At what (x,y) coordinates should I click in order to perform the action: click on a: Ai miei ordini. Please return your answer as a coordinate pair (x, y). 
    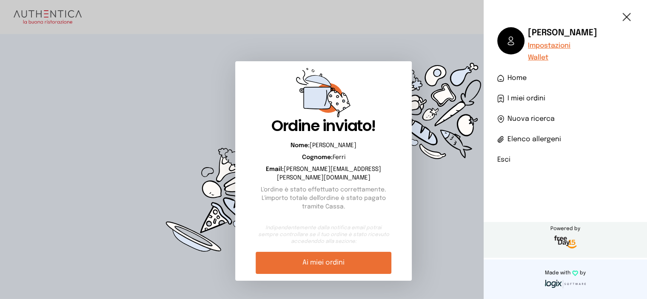
    Looking at the image, I should click on (324, 263).